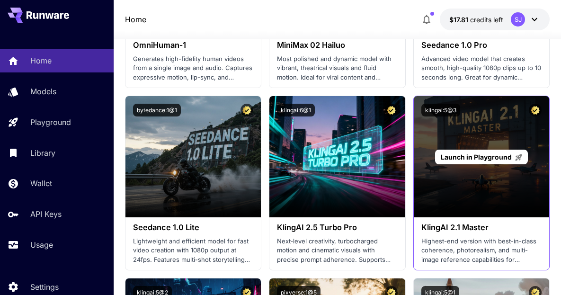  Describe the element at coordinates (193, 227) in the screenshot. I see `h3: Seedance 1.0 Lite` at that location.